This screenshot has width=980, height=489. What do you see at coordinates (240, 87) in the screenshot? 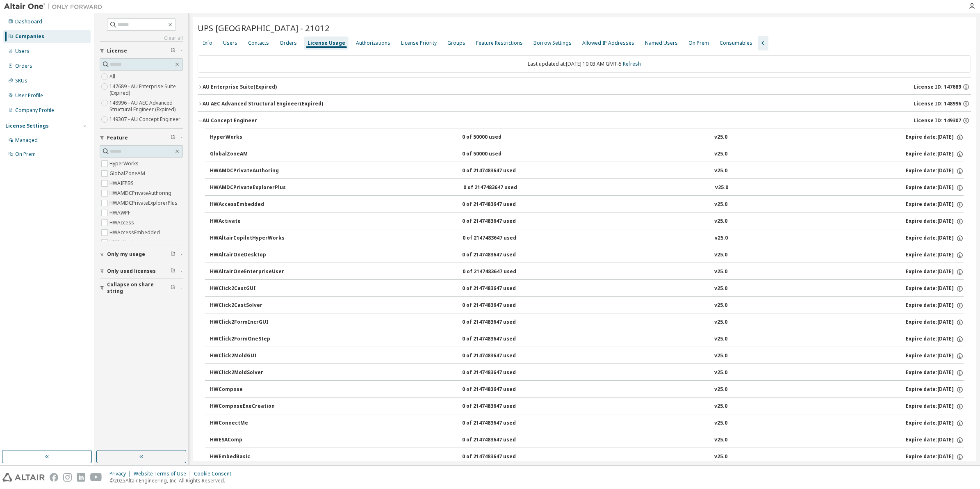
I see `div: AU Enterprise Suite (Expired)` at bounding box center [240, 87].